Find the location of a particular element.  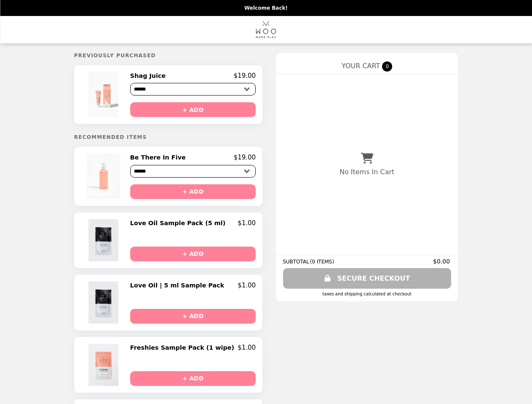

img: Love Oil Sample Pack (5 ml) is located at coordinates (104, 241).